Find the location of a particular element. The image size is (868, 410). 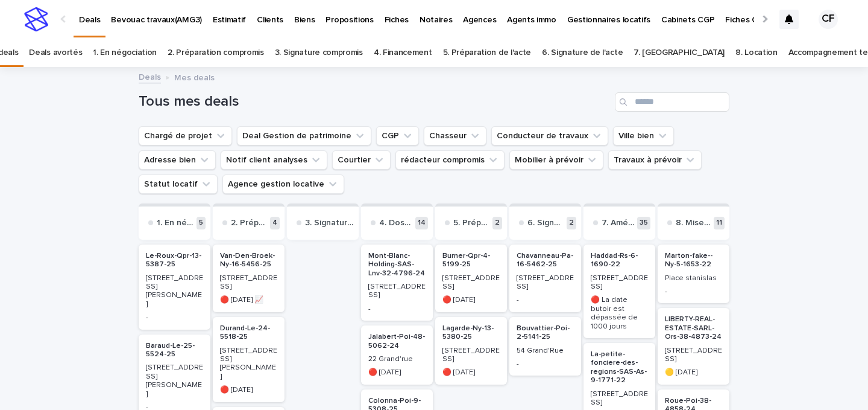

button: Chasseur is located at coordinates (455, 136).